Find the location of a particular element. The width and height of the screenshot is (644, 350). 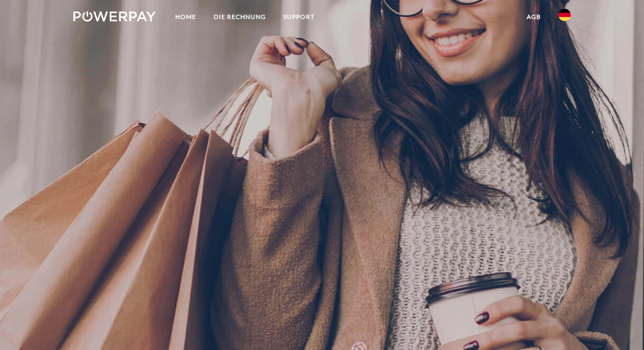

a: DIE RECHNUNG is located at coordinates (240, 17).